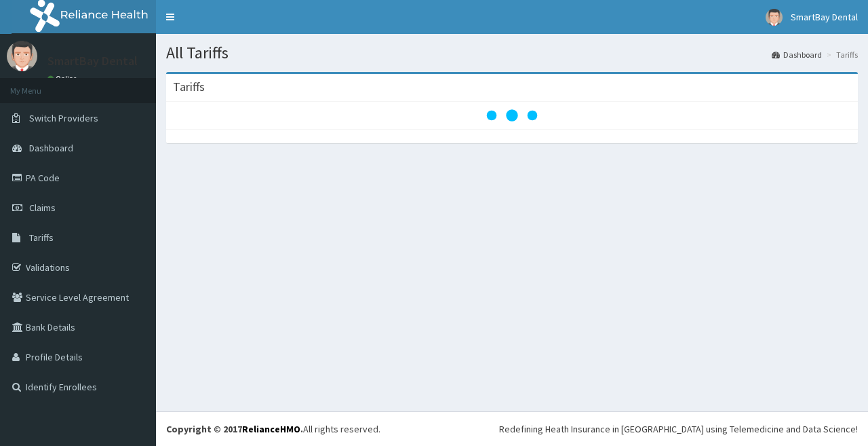 Image resolution: width=868 pixels, height=446 pixels. Describe the element at coordinates (189, 87) in the screenshot. I see `h3: Tariffs` at that location.